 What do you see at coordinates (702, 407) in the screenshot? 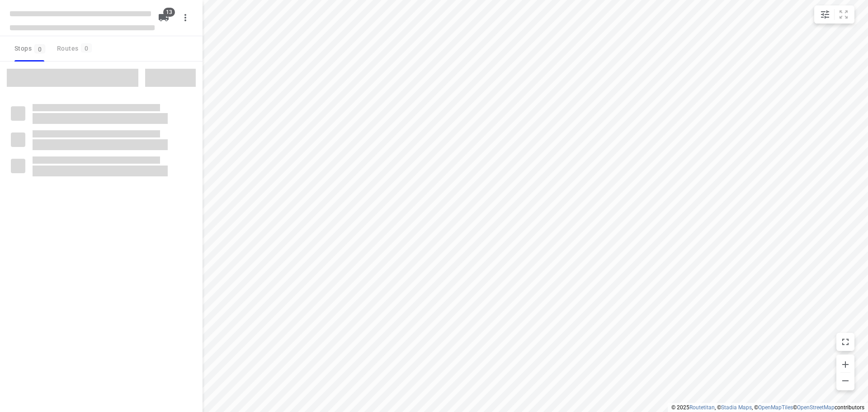
I see `a: Routetitan` at bounding box center [702, 407].